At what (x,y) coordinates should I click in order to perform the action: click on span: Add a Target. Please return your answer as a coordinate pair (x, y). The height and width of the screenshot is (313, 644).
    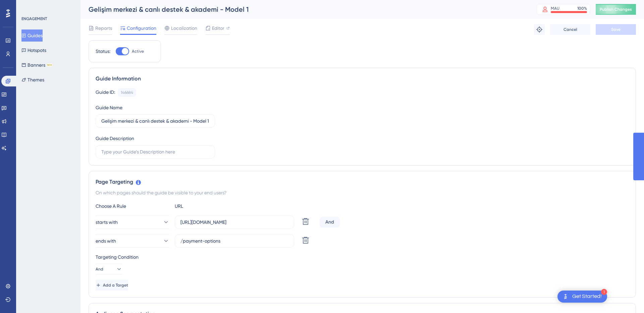
    Looking at the image, I should click on (115, 285).